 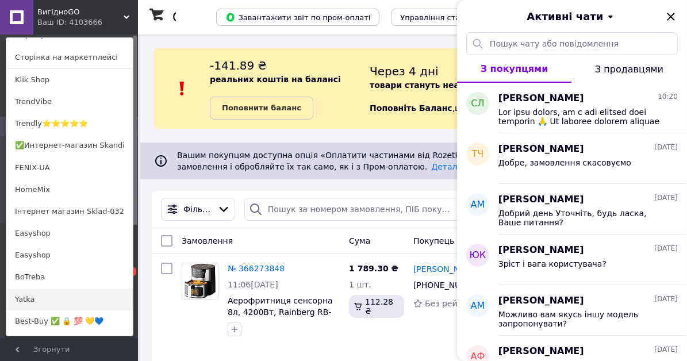 What do you see at coordinates (433, 241) in the screenshot?
I see `span: Покупець` at bounding box center [433, 241].